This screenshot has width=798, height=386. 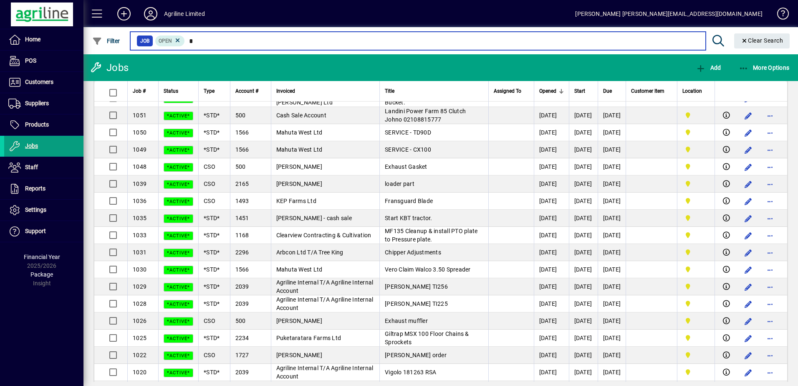 I want to click on span: More Options, so click(x=764, y=68).